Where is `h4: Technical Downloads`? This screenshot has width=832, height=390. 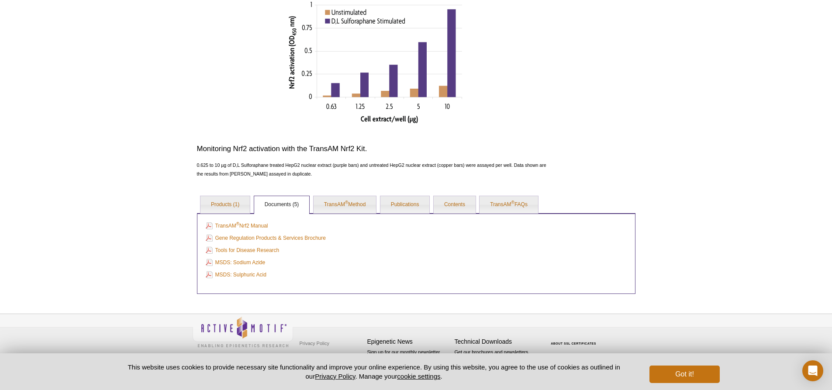
h4: Technical Downloads is located at coordinates (496, 342).